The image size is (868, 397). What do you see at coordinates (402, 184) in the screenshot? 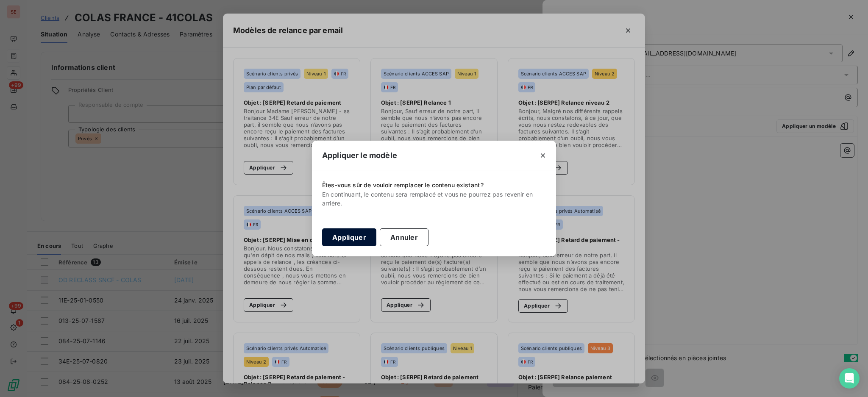
I see `span: Êtes-vous sûr de vouloir remplacer le contenu existant ?` at bounding box center [402, 184].